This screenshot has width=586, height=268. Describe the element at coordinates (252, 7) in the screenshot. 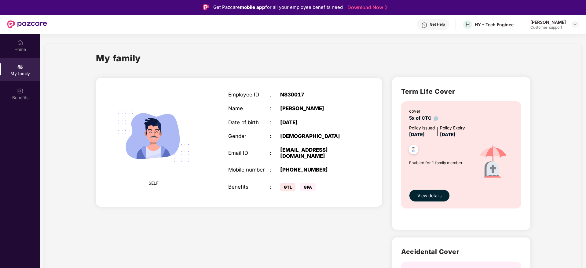

I see `strong: mobile app` at that location.